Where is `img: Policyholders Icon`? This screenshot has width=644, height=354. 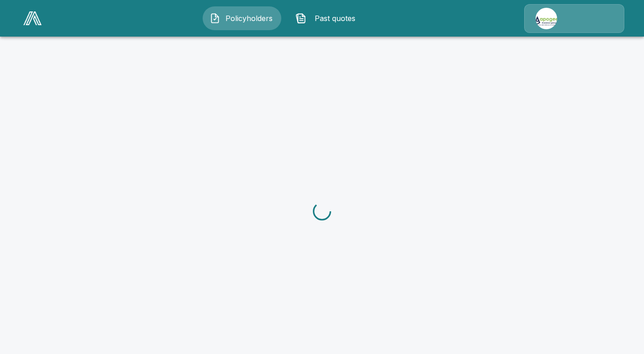
img: Policyholders Icon is located at coordinates (215, 18).